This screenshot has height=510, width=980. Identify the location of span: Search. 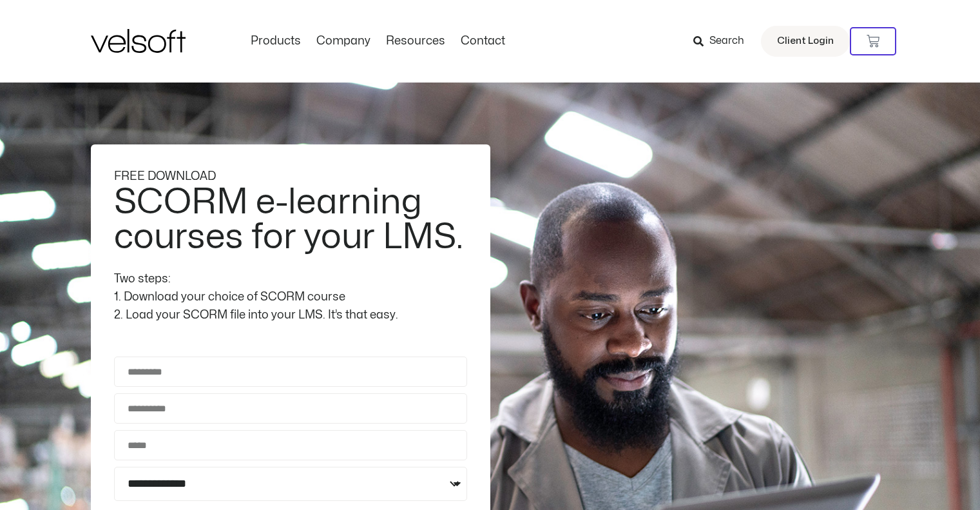
(727, 41).